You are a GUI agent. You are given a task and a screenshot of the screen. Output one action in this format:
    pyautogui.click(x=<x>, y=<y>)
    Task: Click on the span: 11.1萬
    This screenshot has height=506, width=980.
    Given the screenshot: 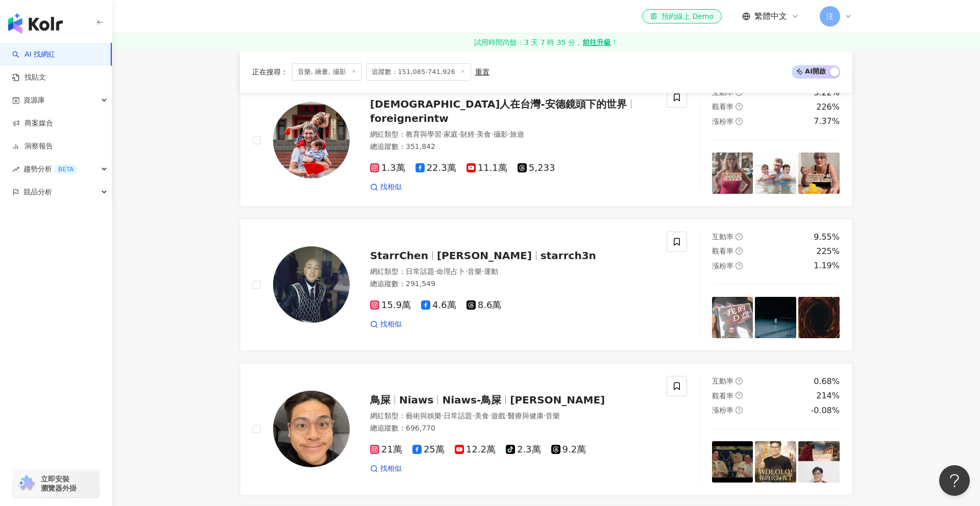 What is the action you would take?
    pyautogui.click(x=487, y=168)
    